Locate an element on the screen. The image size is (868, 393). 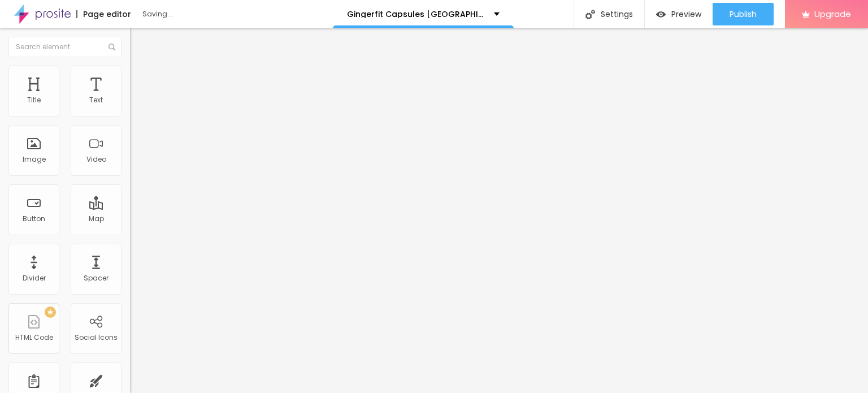
div: Button is located at coordinates (34, 219).